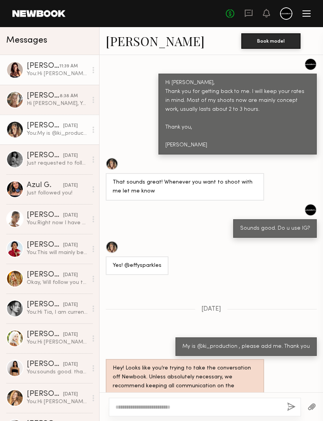 This screenshot has width=323, height=421. I want to click on div: Okay, Will follow you there!, so click(57, 282).